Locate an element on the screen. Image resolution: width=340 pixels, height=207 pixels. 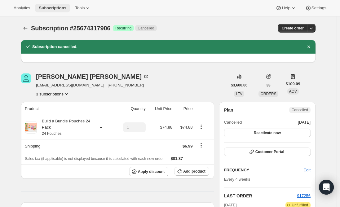
span: $3,600.06 is located at coordinates (239, 85).